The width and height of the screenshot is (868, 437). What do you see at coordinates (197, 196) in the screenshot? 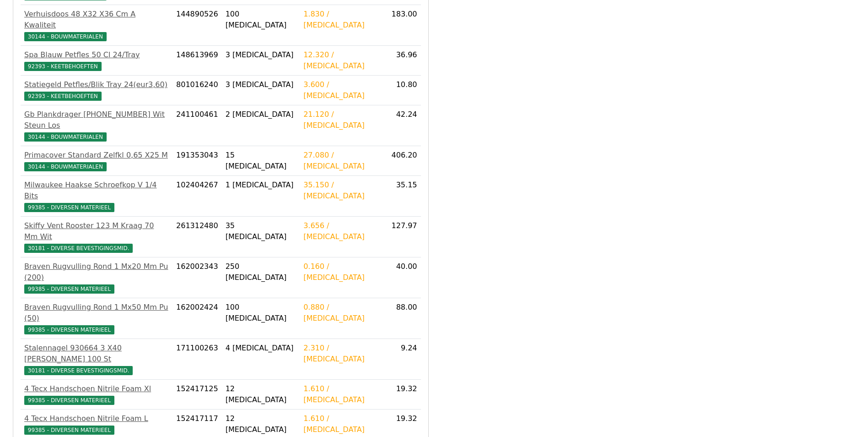
I see `td: 102404267` at bounding box center [197, 196].